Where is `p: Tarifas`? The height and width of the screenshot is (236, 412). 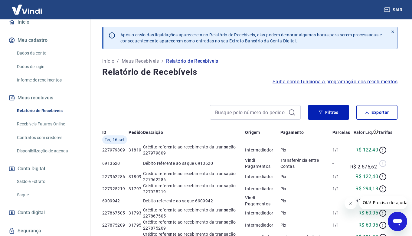
p: Tarifas is located at coordinates (386, 132).